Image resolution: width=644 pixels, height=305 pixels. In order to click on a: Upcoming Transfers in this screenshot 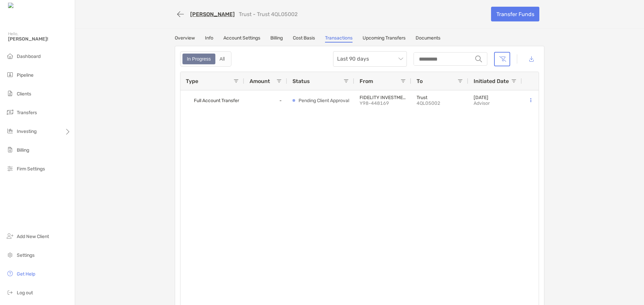, I will do `click(384, 39)`.